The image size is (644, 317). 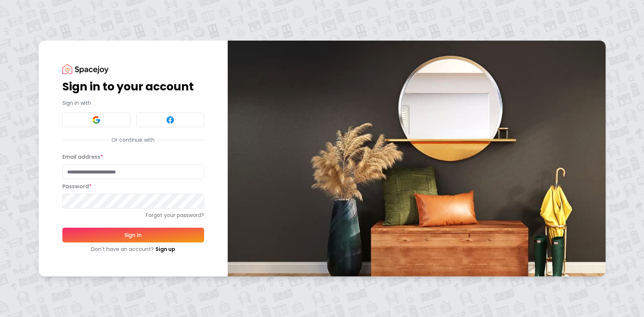 What do you see at coordinates (76, 186) in the screenshot?
I see `label: Password` at bounding box center [76, 186].